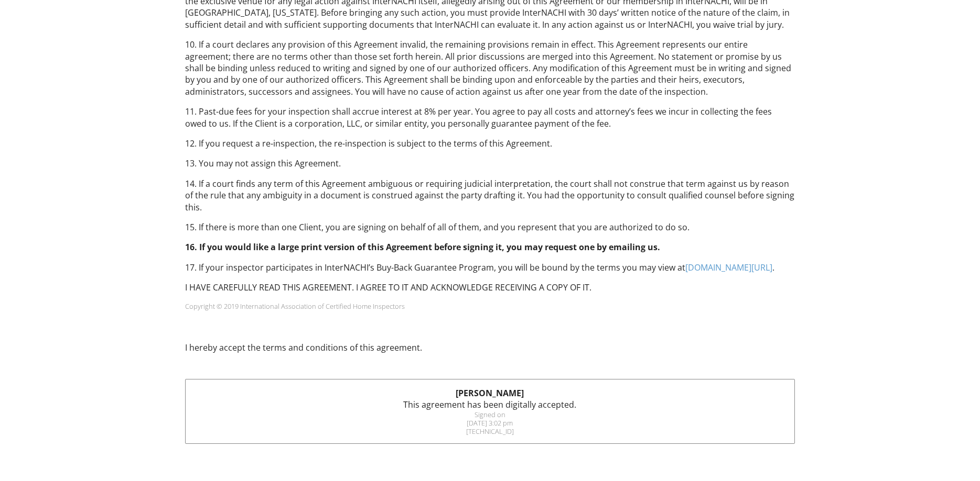 The image size is (980, 481). Describe the element at coordinates (490, 348) in the screenshot. I see `p: I hereby accept the terms and conditions of this agreement.` at that location.